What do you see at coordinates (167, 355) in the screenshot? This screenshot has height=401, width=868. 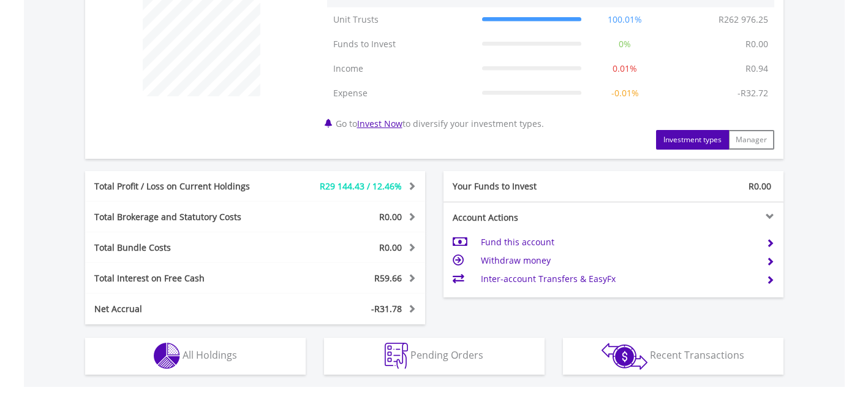 I see `img: holdings-wht.png` at bounding box center [167, 355].